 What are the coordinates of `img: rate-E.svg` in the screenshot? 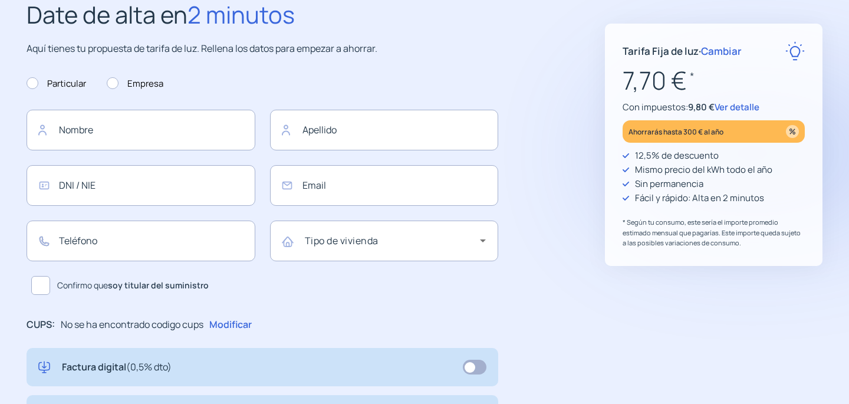 It's located at (795, 51).